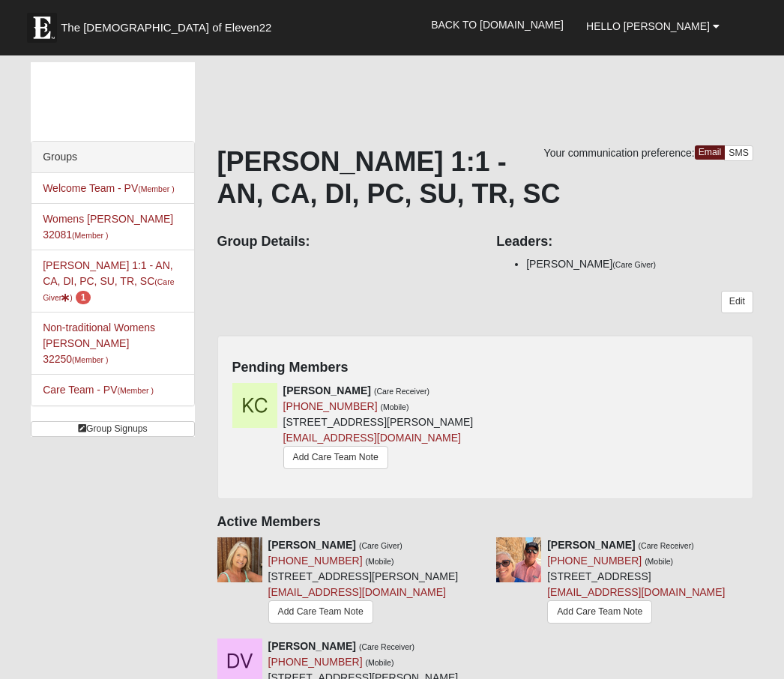  Describe the element at coordinates (346, 242) in the screenshot. I see `h4: Group Details:` at that location.